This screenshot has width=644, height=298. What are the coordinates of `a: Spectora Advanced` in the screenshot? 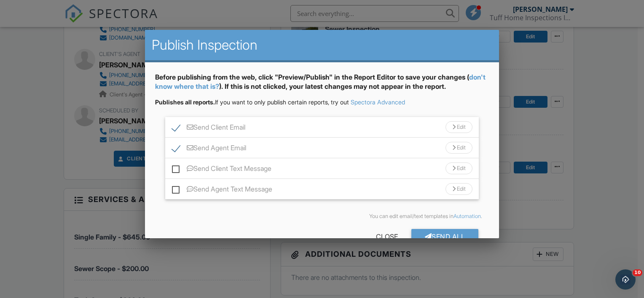 It's located at (378, 102).